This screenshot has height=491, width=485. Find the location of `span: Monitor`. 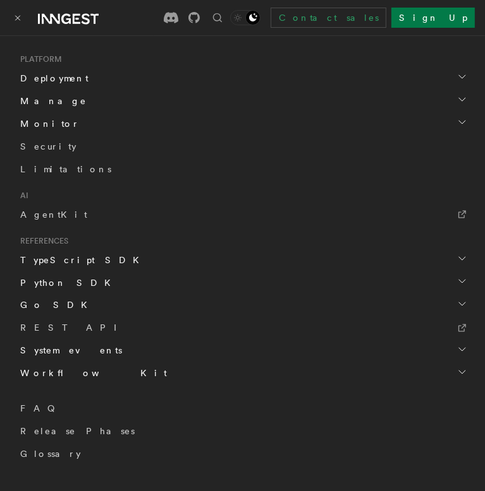

span: Monitor is located at coordinates (47, 124).